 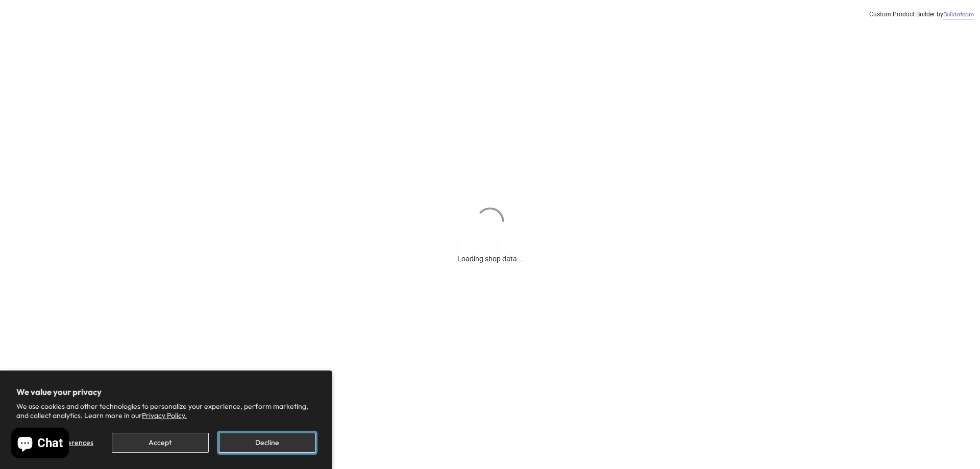 I want to click on p: We use cookies and other technologies to personalize your experience, perform marketing, and coll..., so click(x=166, y=411).